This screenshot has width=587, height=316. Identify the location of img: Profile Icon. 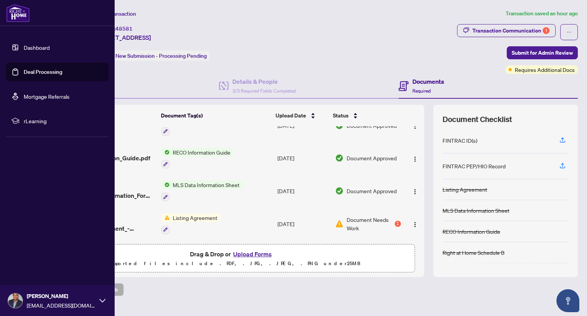
(15, 301).